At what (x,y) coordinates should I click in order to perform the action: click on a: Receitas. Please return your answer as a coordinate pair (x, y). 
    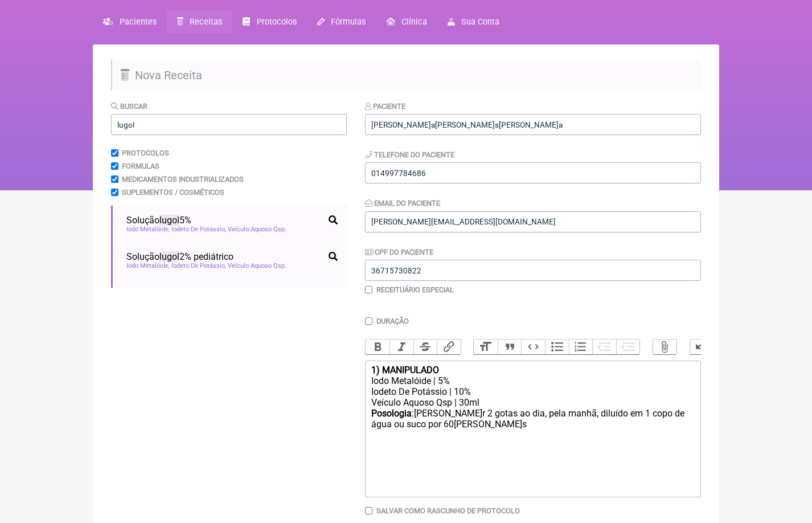
    Looking at the image, I should click on (199, 21).